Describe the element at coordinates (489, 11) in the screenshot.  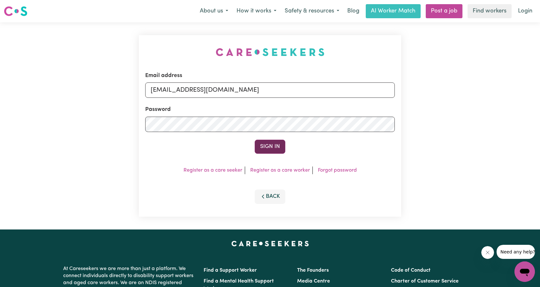
I see `a: Find workers` at that location.